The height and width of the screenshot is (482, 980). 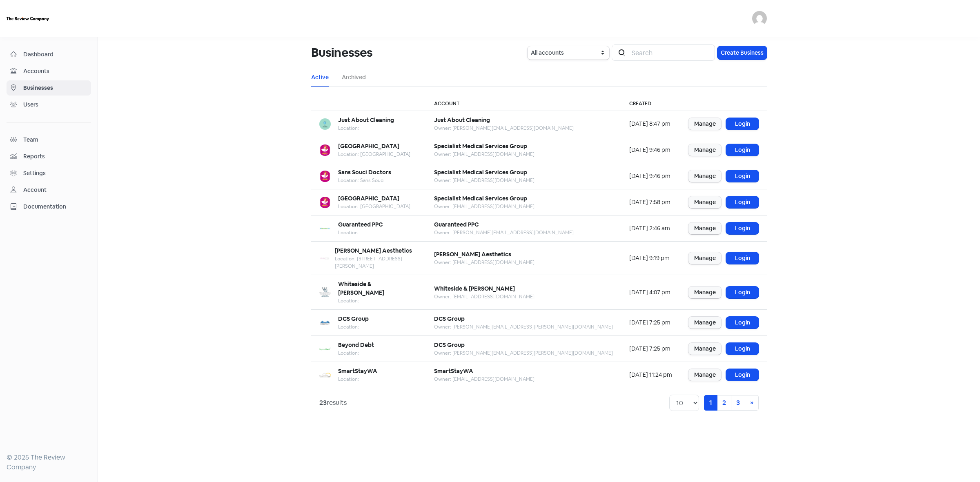 What do you see at coordinates (325, 292) in the screenshot?
I see `img: a1c7beda-3ca7-4778-affa-48c3dd1c2fce-250x250.png` at bounding box center [325, 292].